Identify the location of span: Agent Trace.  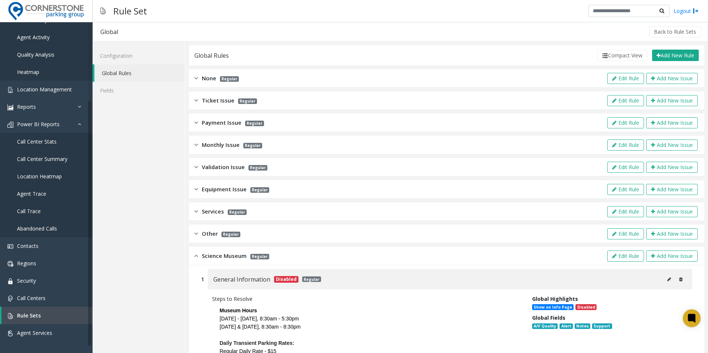
(31, 194).